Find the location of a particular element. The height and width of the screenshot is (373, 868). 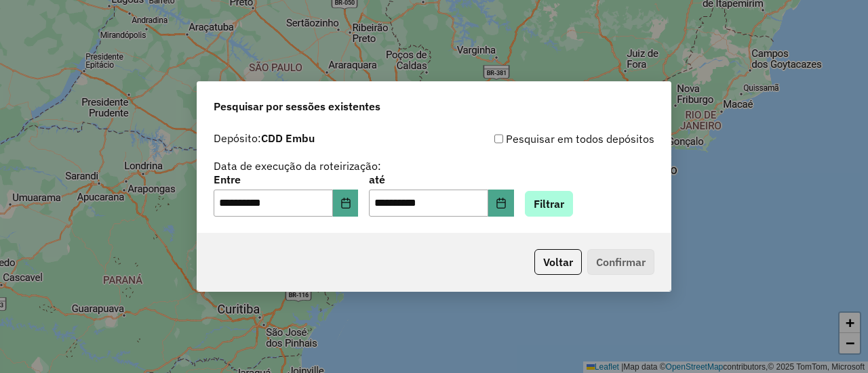

label: Entre is located at coordinates (285, 180).